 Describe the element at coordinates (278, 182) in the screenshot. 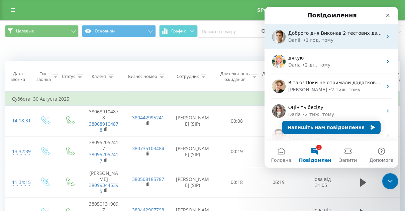

I see `td: 06:19` at that location.